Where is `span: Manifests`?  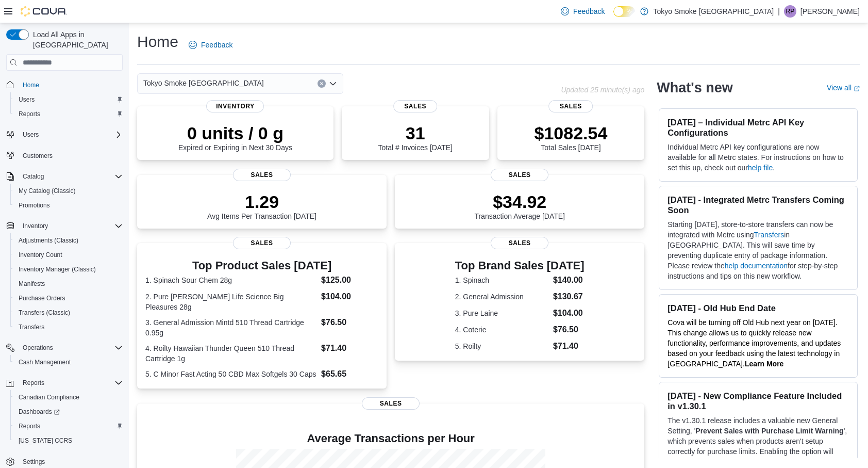 span: Manifests is located at coordinates (31, 284).